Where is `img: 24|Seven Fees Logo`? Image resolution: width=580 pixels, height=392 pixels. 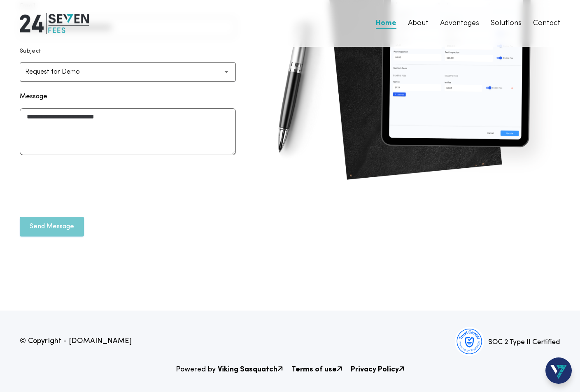 img: 24|Seven Fees Logo is located at coordinates (54, 23).